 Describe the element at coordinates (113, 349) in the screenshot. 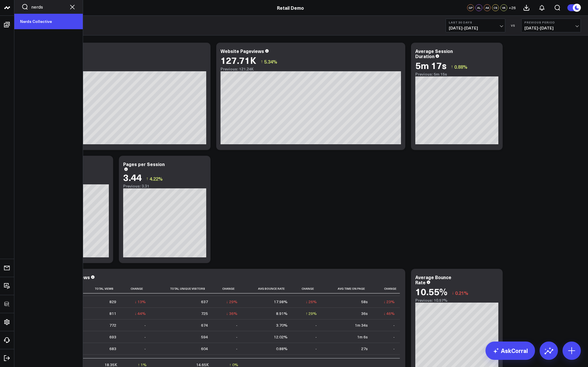

I see `div: 683` at that location.